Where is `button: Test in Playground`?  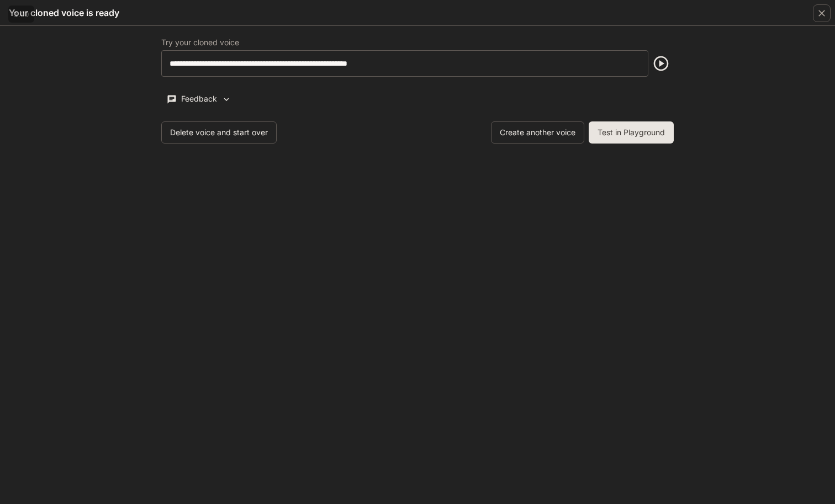 button: Test in Playground is located at coordinates (631, 132).